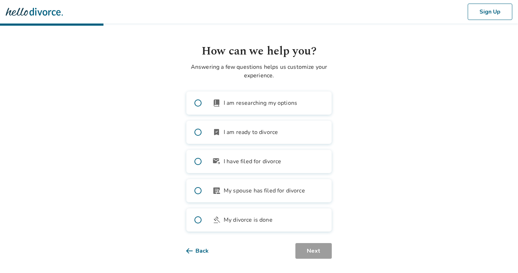  I want to click on span: bookmark_check, so click(217, 132).